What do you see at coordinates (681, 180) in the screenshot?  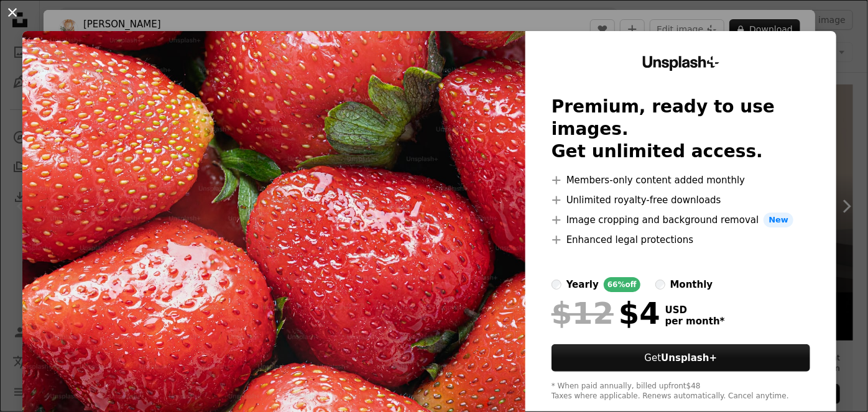 I see `li: Members-only content added monthly` at bounding box center [681, 180].